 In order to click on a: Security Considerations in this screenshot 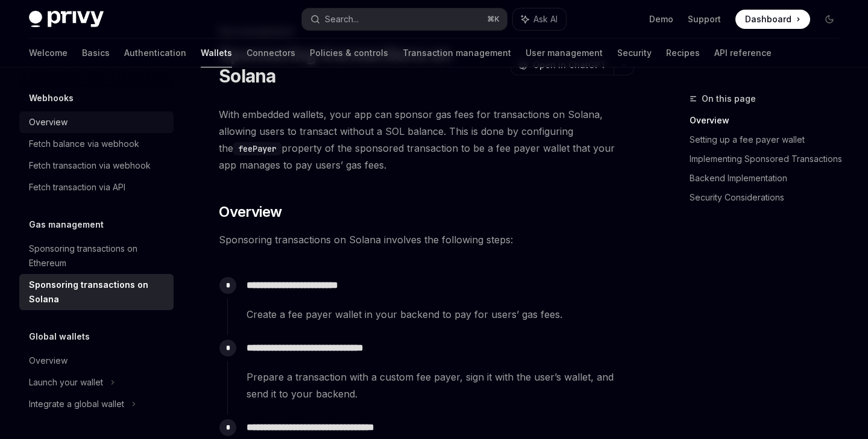, I will do `click(769, 198)`.